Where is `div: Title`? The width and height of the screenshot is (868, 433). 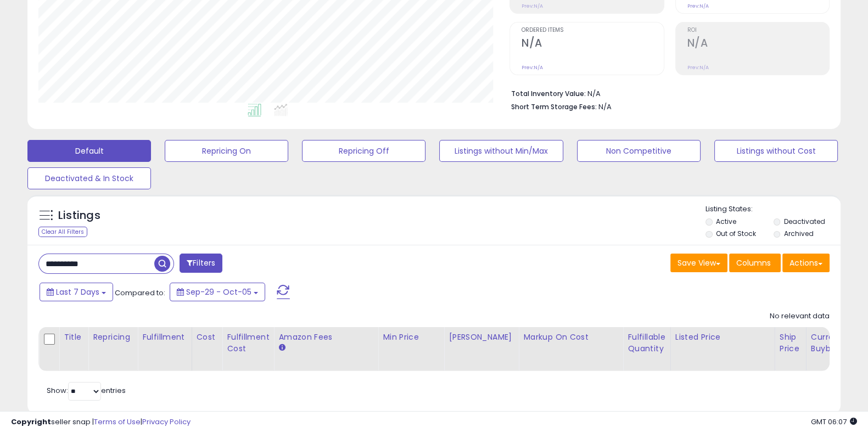
div: Title is located at coordinates (74, 337).